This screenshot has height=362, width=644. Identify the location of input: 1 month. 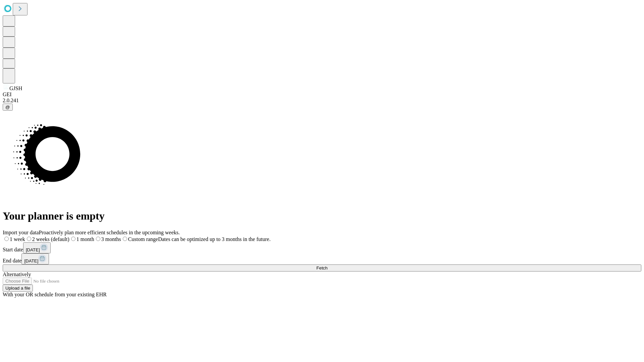
(73, 239).